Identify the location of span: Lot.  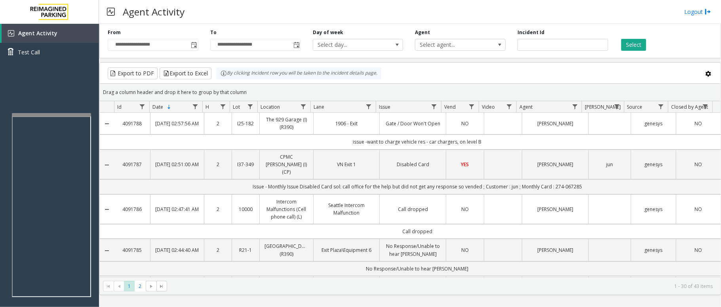
(237, 107).